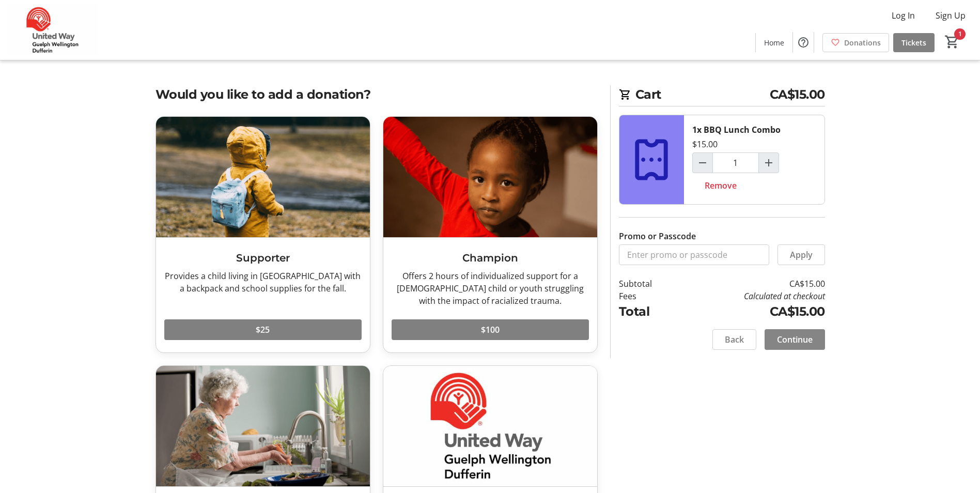 The image size is (980, 493). What do you see at coordinates (774, 42) in the screenshot?
I see `a: Home` at bounding box center [774, 42].